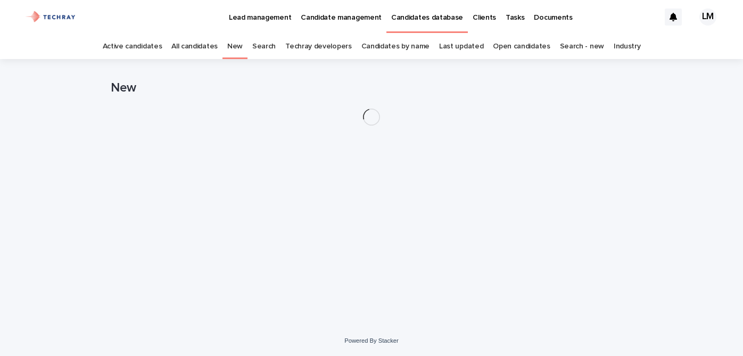 Image resolution: width=743 pixels, height=356 pixels. What do you see at coordinates (318, 46) in the screenshot?
I see `a: Techray developers` at bounding box center [318, 46].